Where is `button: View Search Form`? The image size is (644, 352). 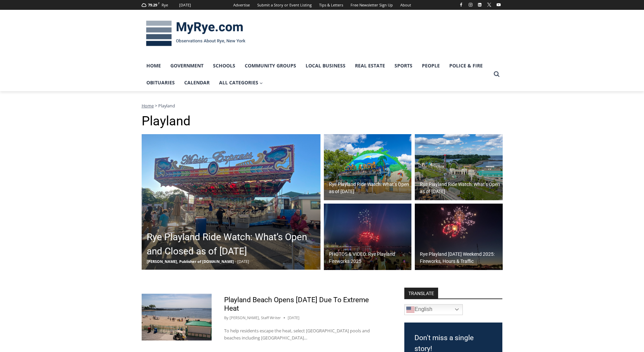 button: View Search Form is located at coordinates (496, 74).